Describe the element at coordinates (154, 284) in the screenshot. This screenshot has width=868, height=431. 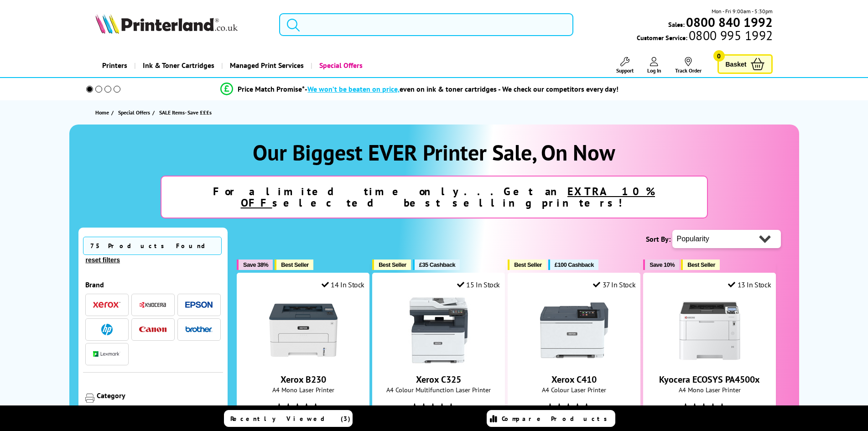
I see `div: Brand` at that location.